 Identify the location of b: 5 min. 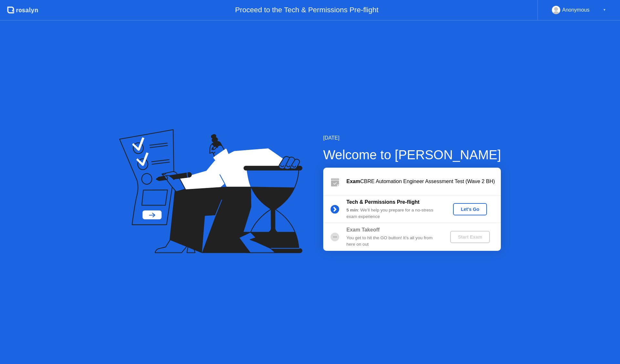
(352, 210).